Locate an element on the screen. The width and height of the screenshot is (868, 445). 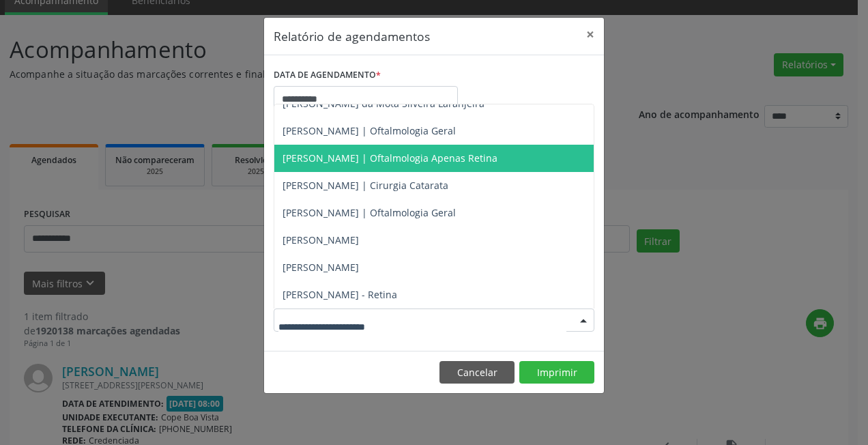
h5: Relatório de agendamentos is located at coordinates (352, 36).